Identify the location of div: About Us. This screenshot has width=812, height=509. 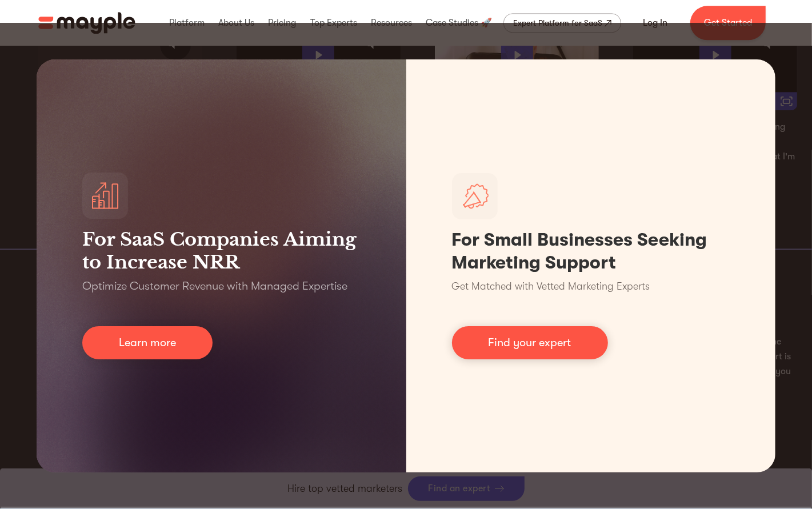
(236, 23).